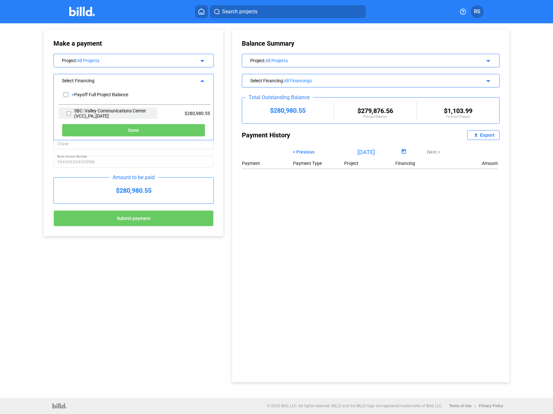 The height and width of the screenshot is (414, 553). What do you see at coordinates (483, 135) in the screenshot?
I see `button: Export` at bounding box center [483, 135].